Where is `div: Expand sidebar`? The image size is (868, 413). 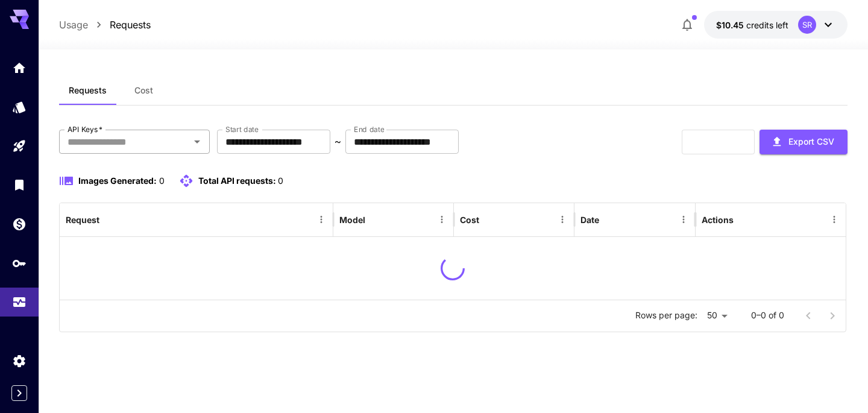 div: Expand sidebar is located at coordinates (20, 393).